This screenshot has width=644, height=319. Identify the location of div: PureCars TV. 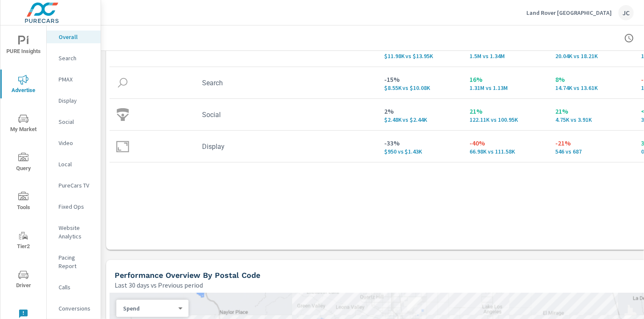
(73, 185).